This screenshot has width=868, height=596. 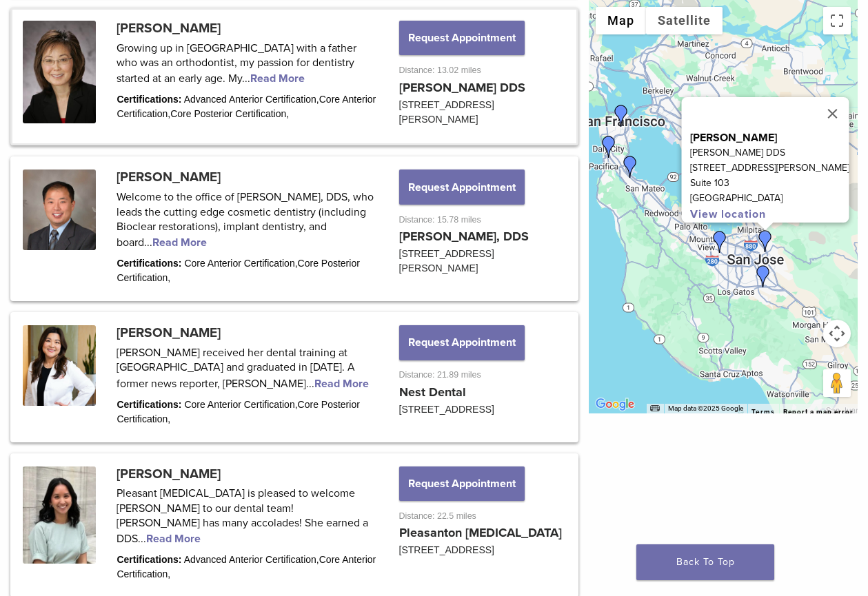 I want to click on a: Open this area in Google Maps (opens a new window), so click(x=615, y=405).